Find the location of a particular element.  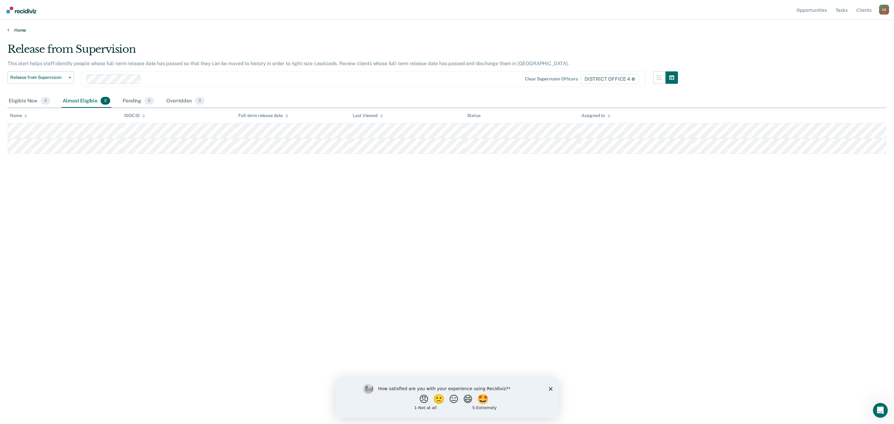

button: 4 is located at coordinates (132, 21).